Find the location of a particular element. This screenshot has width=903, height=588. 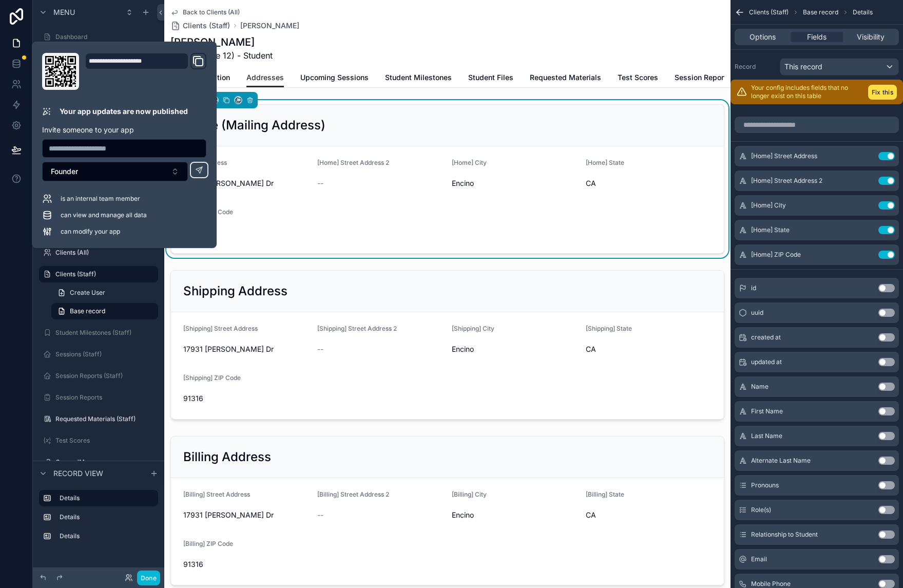

span: CA is located at coordinates (648, 183).